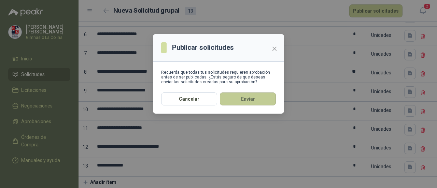 The height and width of the screenshot is (188, 437). Describe the element at coordinates (274, 49) in the screenshot. I see `button: Close` at that location.